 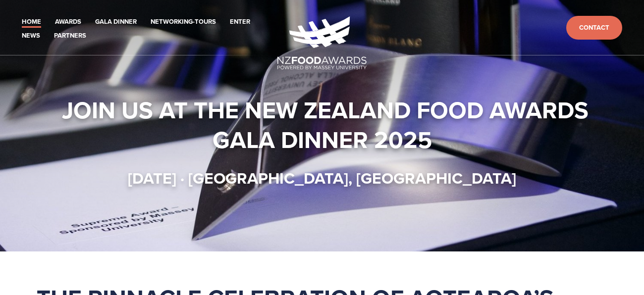 I want to click on a: Home, so click(x=31, y=22).